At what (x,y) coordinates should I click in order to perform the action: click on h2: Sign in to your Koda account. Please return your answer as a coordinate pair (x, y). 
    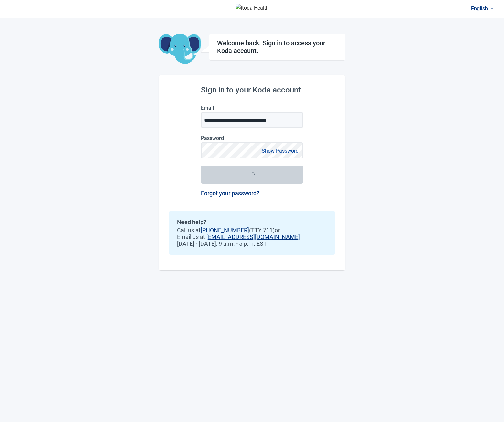
    Looking at the image, I should click on (252, 90).